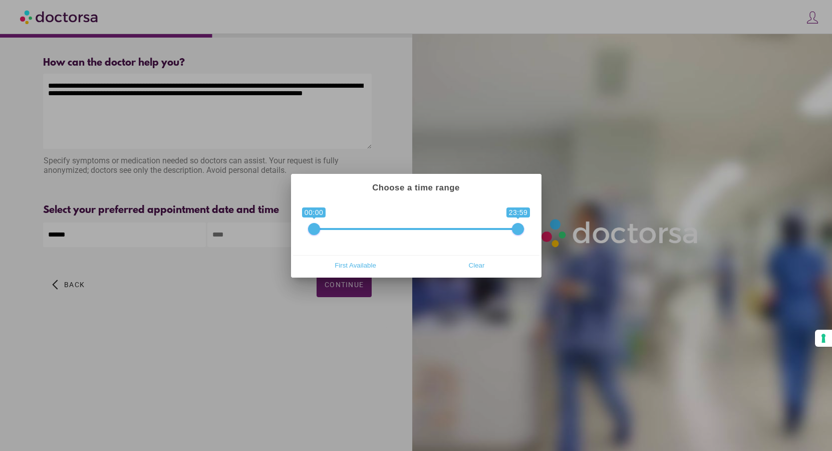 The height and width of the screenshot is (451, 832). Describe the element at coordinates (477, 265) in the screenshot. I see `button: Clear` at that location.